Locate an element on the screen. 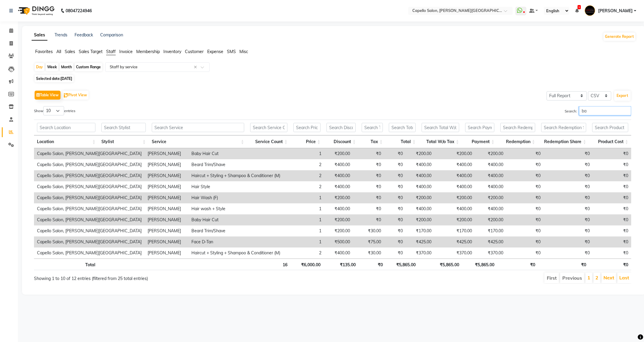  th: Service: activate to sort column ascending is located at coordinates (198, 142).